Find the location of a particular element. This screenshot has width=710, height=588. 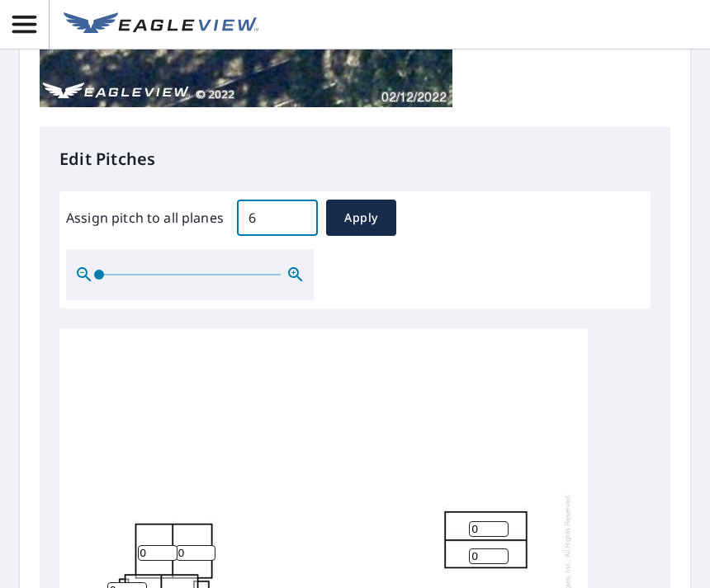

input: 00.0 is located at coordinates (277, 217).